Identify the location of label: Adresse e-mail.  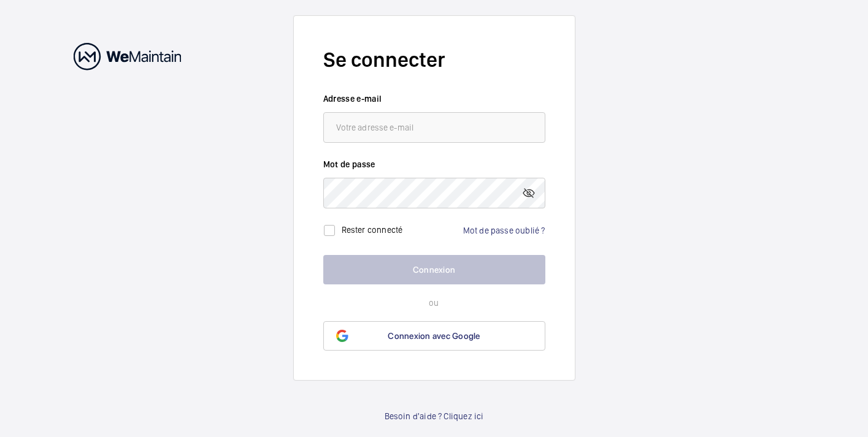
(434, 99).